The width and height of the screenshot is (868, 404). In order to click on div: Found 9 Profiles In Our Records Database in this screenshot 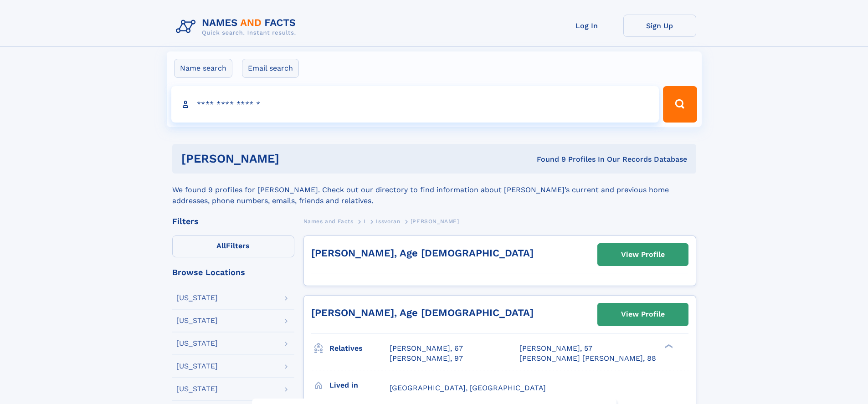, I will do `click(547, 159)`.